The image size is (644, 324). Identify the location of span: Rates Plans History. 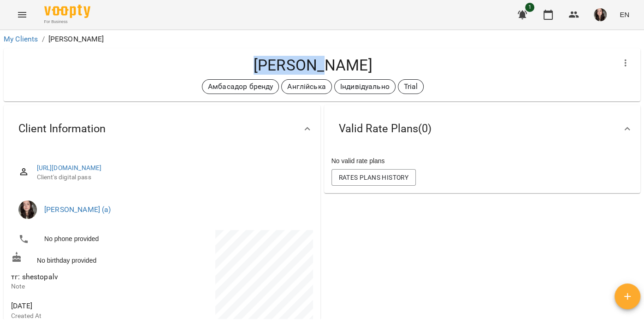
(373, 177).